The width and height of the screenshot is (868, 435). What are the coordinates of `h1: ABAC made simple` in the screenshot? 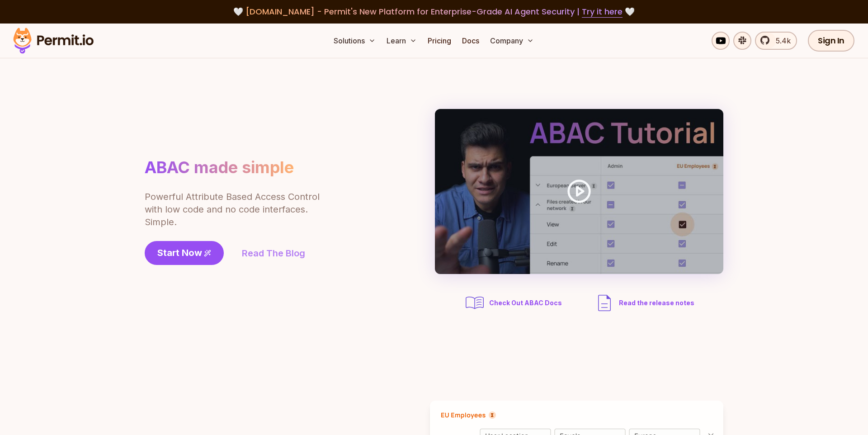 It's located at (219, 167).